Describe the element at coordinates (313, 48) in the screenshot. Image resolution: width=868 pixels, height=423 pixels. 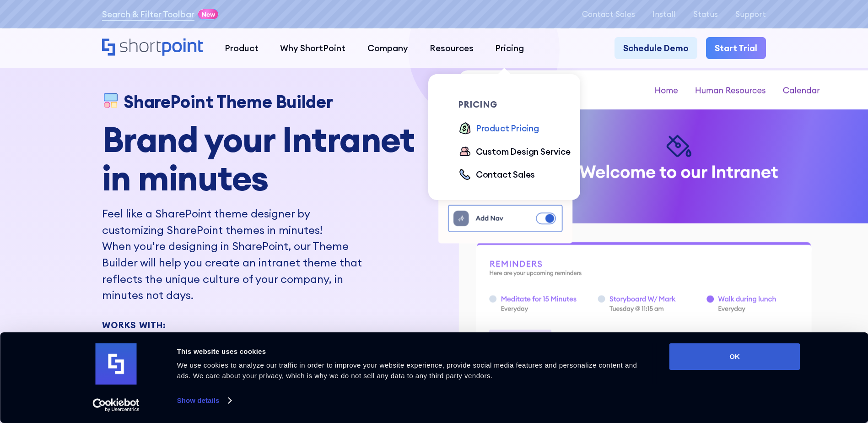
I see `a: Why ShortPoint` at that location.